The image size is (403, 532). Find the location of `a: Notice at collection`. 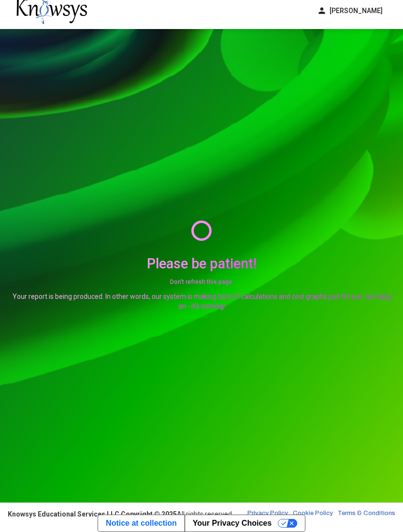

a: Notice at collection is located at coordinates (141, 523).